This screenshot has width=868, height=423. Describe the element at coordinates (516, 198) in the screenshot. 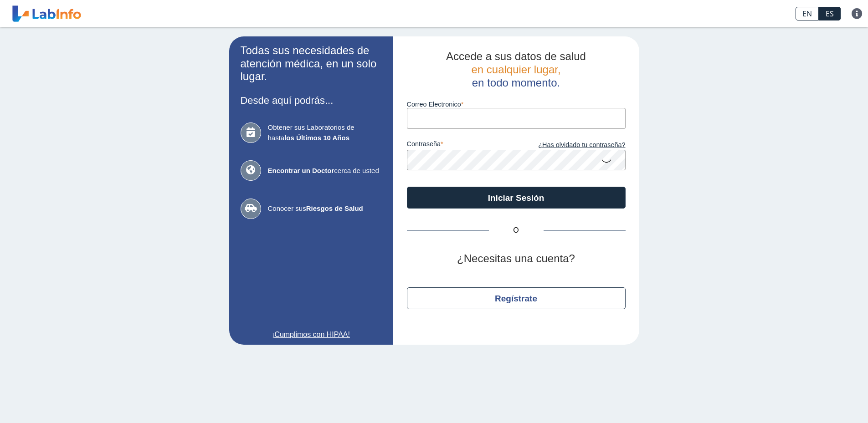

I see `button: Iniciar Sesión` at that location.